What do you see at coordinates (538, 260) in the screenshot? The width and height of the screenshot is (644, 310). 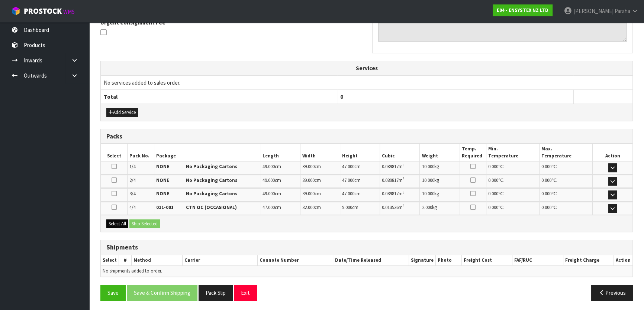 I see `th: FAF/RUC` at bounding box center [538, 260].